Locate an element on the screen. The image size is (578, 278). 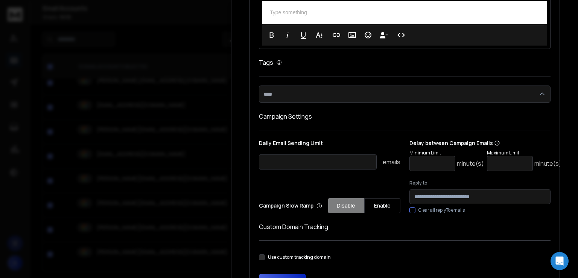
p: Minimum Limit is located at coordinates (446, 153).